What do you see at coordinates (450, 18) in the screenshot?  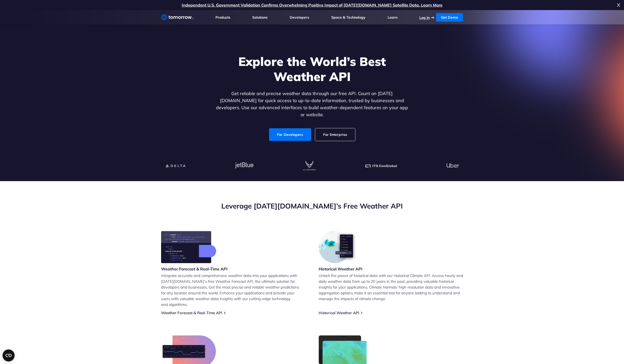 I see `a: Get Demo` at bounding box center [450, 18].